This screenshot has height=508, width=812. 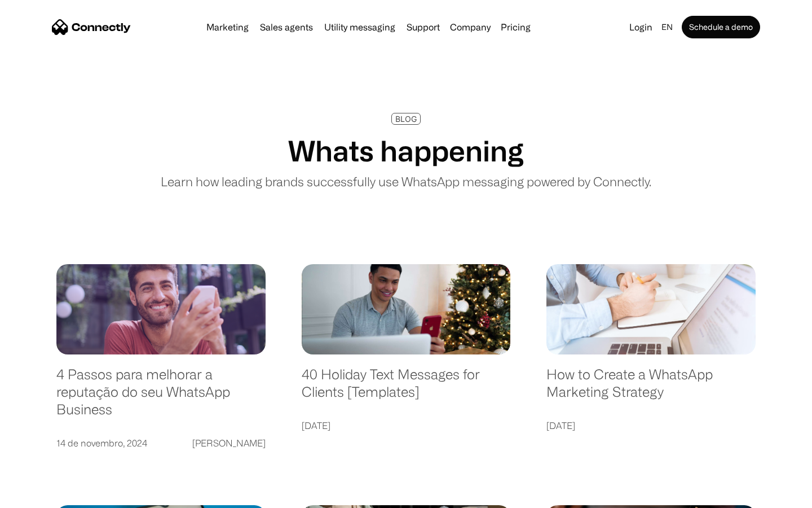 I want to click on a: Utility messaging, so click(x=360, y=27).